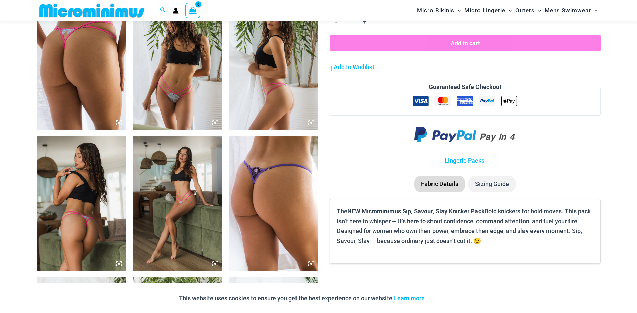 This screenshot has height=313, width=637. I want to click on img: Slay Lavender Martini 6165 Thong, so click(274, 204).